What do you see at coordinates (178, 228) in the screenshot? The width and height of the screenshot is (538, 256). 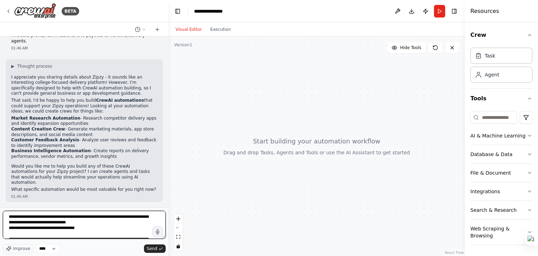 I see `button: zoom out` at bounding box center [178, 228].